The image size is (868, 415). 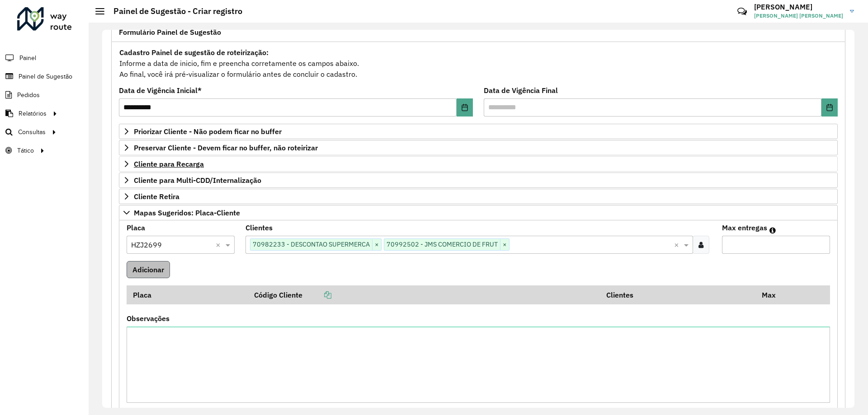 I want to click on a: Mapas Sugeridos: Placa-Cliente, so click(x=478, y=212).